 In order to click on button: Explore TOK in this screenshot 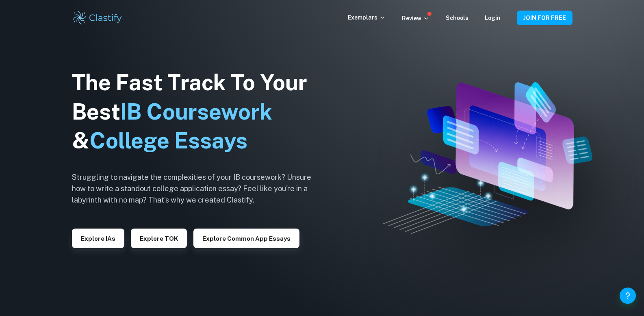, I will do `click(159, 238)`.